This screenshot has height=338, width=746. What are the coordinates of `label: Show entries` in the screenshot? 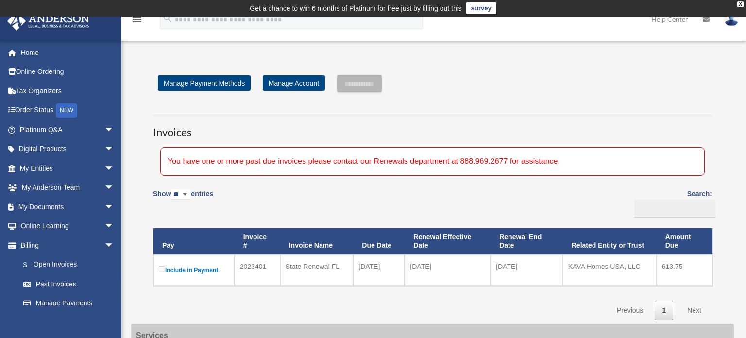 It's located at (183, 199).